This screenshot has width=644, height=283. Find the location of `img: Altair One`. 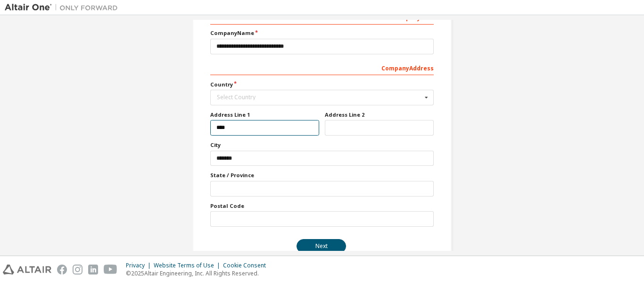

img: Altair One is located at coordinates (64, 8).